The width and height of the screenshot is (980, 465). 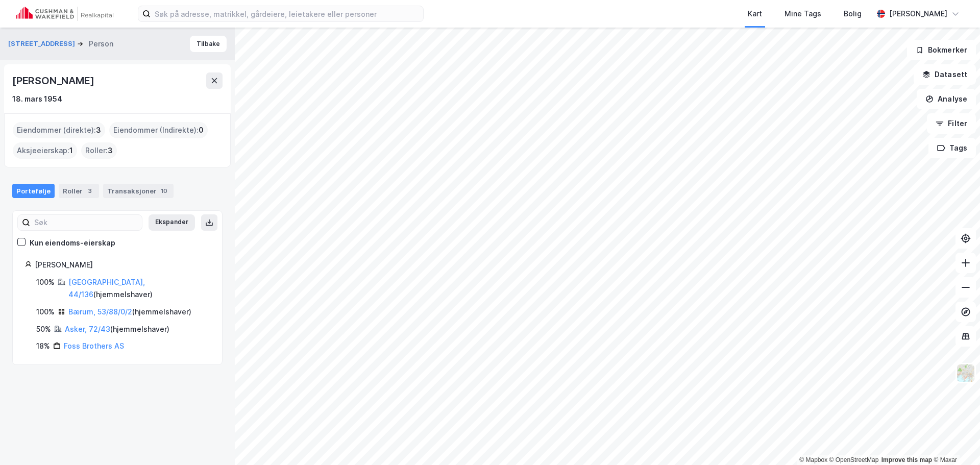 What do you see at coordinates (854, 460) in the screenshot?
I see `a: OpenStreetMap` at bounding box center [854, 460].